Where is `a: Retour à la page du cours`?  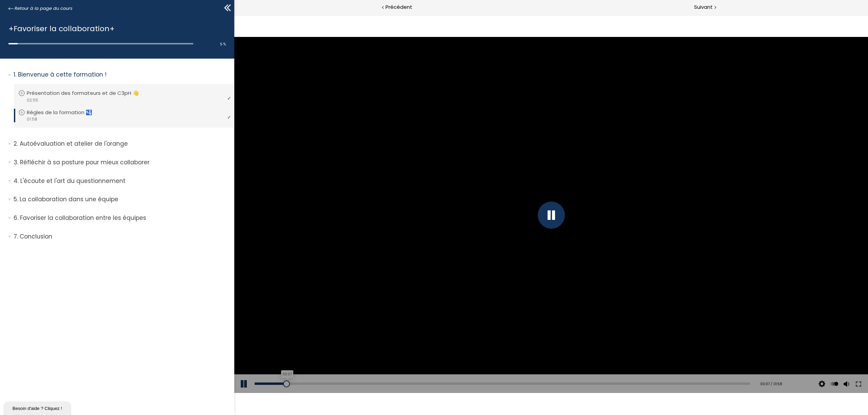 a: Retour à la page du cours is located at coordinates (40, 8).